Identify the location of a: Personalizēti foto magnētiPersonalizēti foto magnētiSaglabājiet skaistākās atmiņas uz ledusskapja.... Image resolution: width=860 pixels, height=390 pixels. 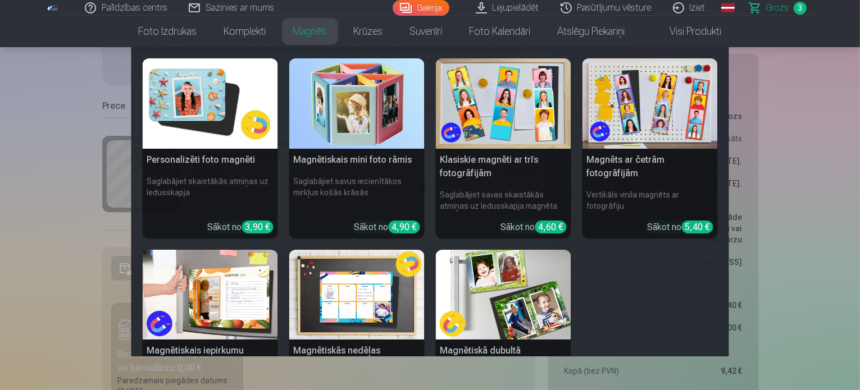
(210, 148).